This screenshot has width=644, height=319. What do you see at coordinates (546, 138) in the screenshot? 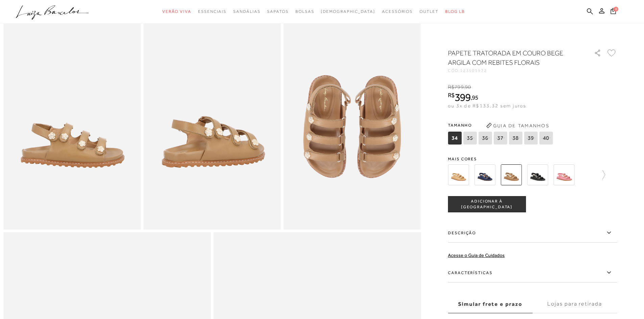
I see `span: 40` at bounding box center [546, 138].